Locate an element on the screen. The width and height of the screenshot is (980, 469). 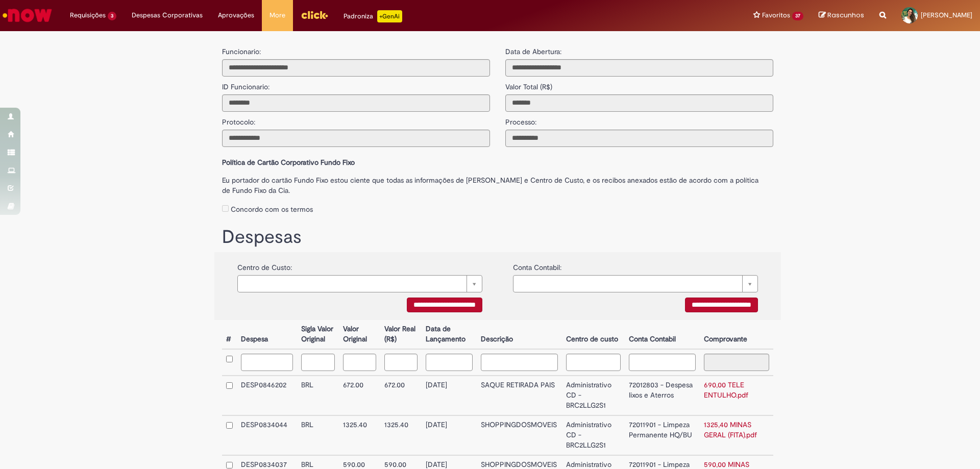
label: ID Funcionario: is located at coordinates (246, 85).